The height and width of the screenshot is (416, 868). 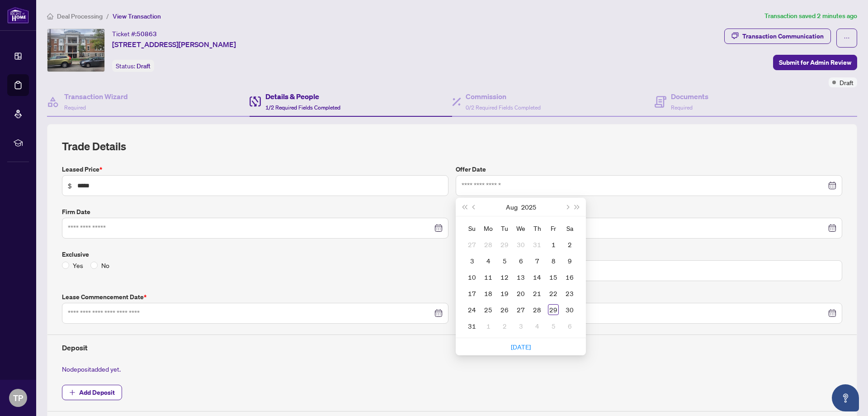 What do you see at coordinates (649, 254) in the screenshot?
I see `label: Unit/Lot Number` at bounding box center [649, 254].